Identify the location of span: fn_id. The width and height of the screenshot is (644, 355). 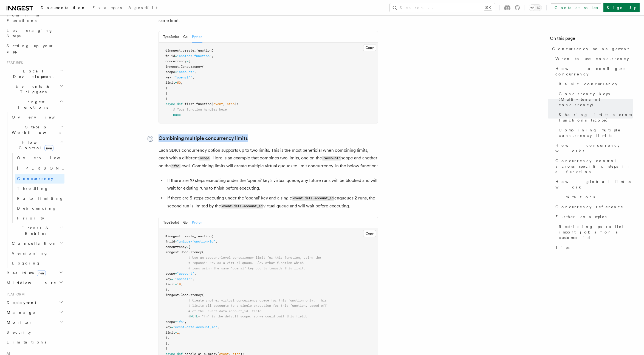
(170, 241).